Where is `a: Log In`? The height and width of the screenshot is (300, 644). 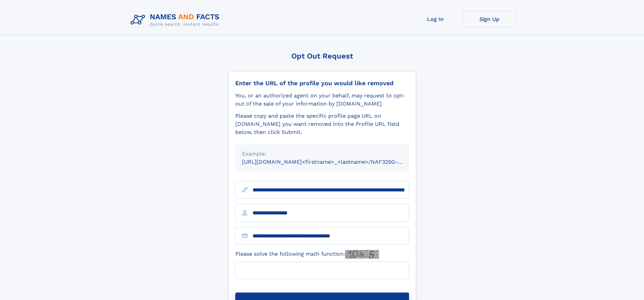 a: Log In is located at coordinates (436, 19).